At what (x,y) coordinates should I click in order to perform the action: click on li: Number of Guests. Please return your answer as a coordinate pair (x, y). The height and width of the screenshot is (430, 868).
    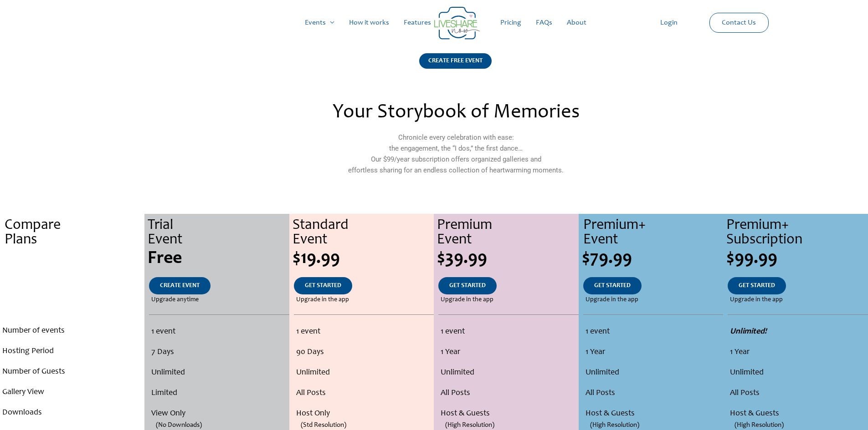
    Looking at the image, I should click on (72, 372).